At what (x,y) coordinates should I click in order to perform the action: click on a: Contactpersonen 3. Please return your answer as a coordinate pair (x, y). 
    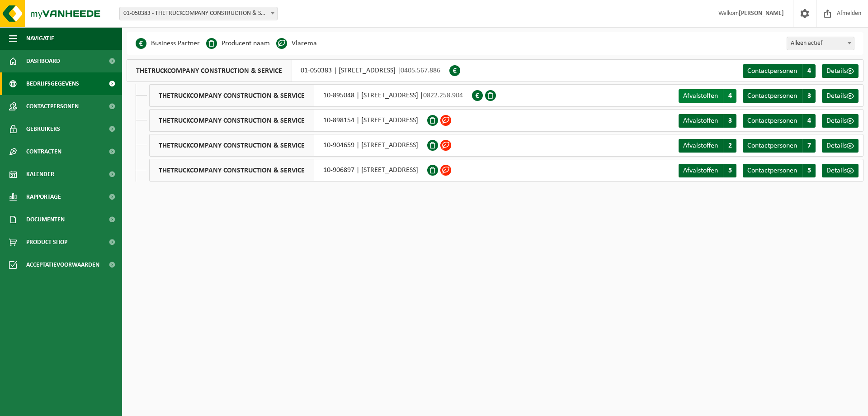
    Looking at the image, I should click on (779, 96).